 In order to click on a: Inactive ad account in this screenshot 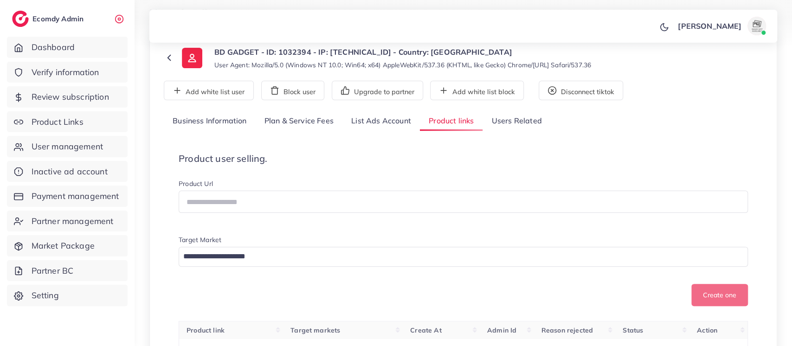, I will do `click(67, 172)`.